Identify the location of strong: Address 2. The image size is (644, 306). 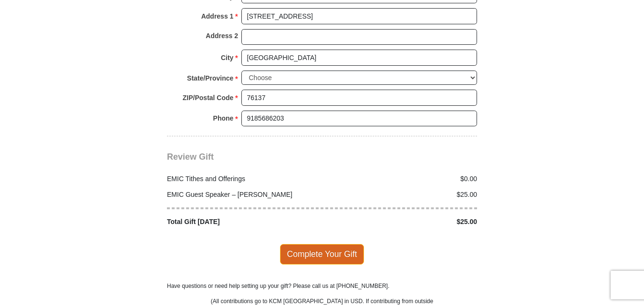
(222, 36).